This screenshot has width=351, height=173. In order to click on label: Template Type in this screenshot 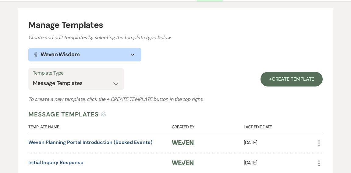, I will do `click(76, 73)`.